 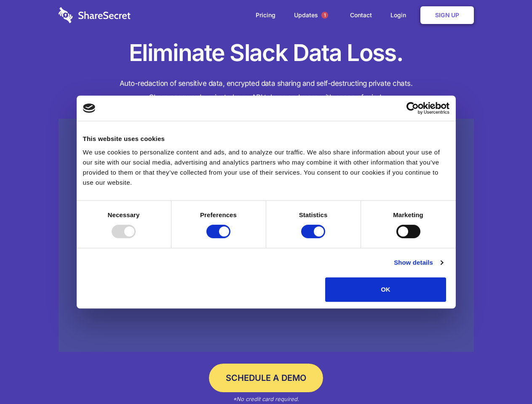 I want to click on a: Pricing, so click(x=265, y=15).